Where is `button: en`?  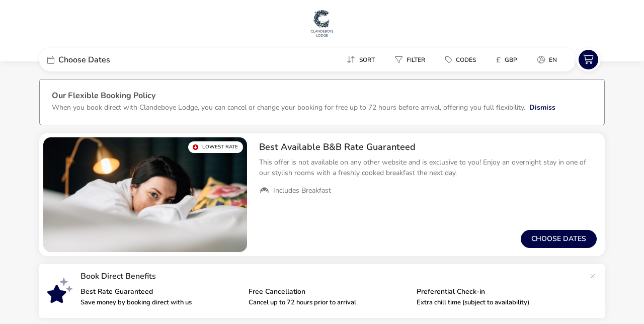
button: en is located at coordinates (547, 60).